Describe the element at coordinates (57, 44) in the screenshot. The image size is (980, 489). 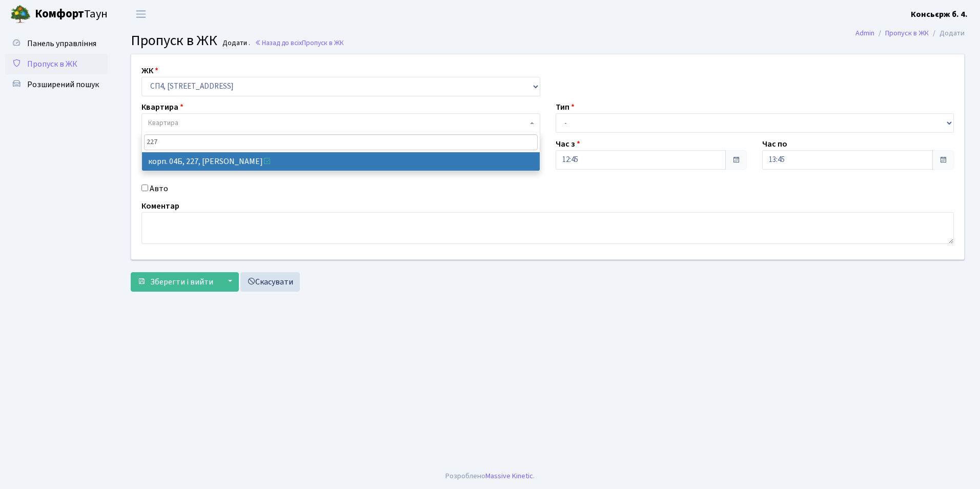
I see `a: Панель управління` at that location.